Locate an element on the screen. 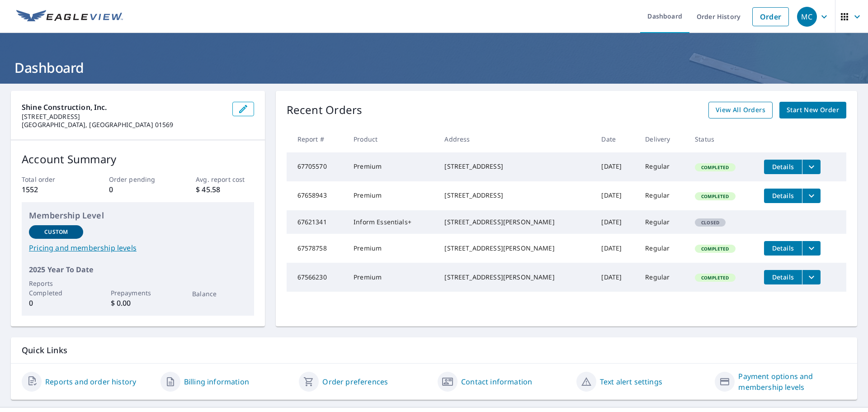 This screenshot has height=412, width=868. img: EV Logo is located at coordinates (70, 17).